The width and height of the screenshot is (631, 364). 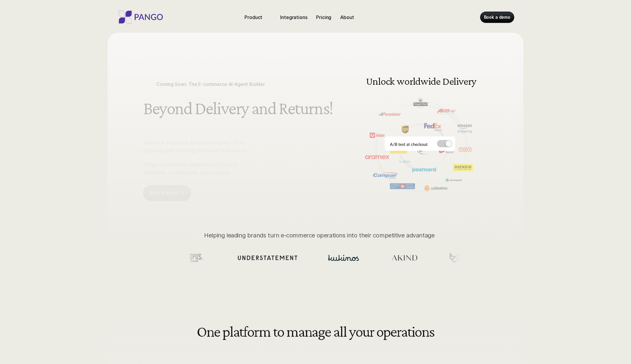 What do you see at coordinates (239, 108) in the screenshot?
I see `h1: Beyond Delivery and Returns!` at bounding box center [239, 108].